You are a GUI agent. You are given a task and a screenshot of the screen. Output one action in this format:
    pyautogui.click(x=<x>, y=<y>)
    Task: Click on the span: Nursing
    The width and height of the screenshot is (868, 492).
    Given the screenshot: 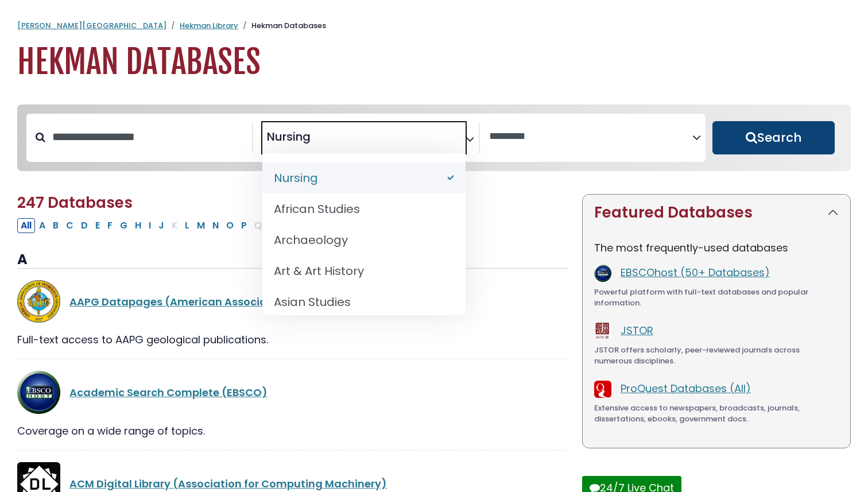 What is the action you would take?
    pyautogui.click(x=289, y=137)
    